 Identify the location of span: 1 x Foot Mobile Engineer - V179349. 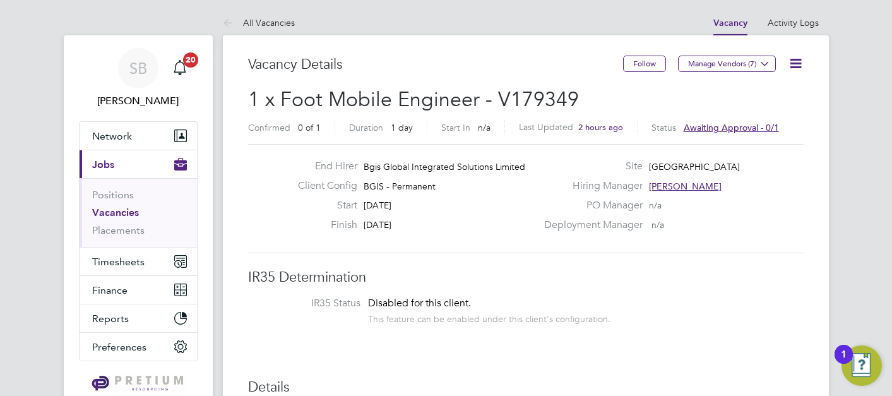
(413, 99).